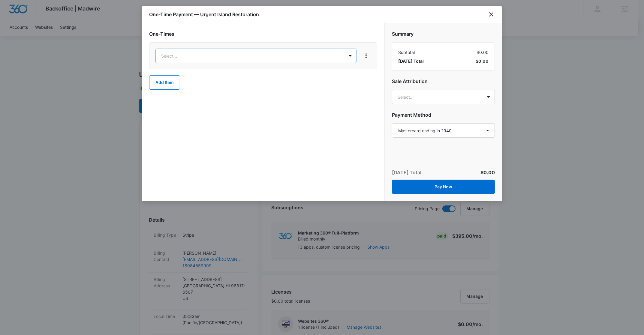 The image size is (644, 335). Describe the element at coordinates (263, 34) in the screenshot. I see `h2: One-Times` at that location.